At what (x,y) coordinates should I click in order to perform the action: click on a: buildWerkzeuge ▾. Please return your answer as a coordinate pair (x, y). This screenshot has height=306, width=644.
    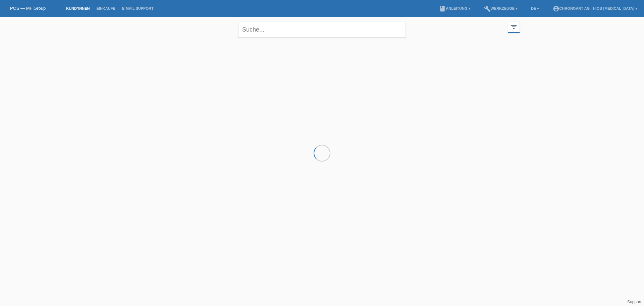
    Looking at the image, I should click on (501, 9).